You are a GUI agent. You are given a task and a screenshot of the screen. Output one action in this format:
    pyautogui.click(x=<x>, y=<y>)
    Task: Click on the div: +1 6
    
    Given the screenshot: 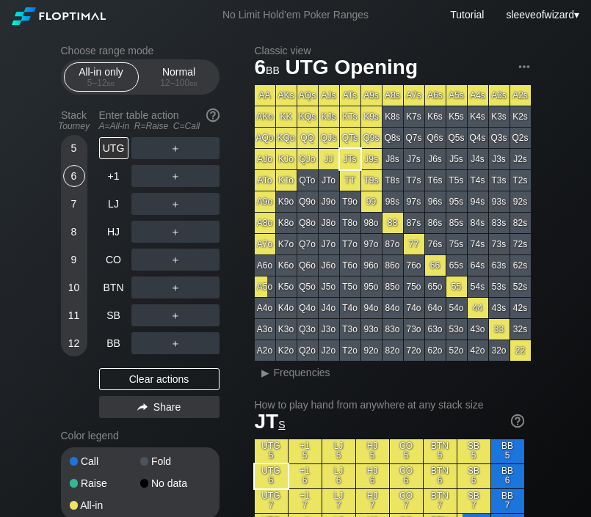 What is the action you would take?
    pyautogui.click(x=305, y=476)
    